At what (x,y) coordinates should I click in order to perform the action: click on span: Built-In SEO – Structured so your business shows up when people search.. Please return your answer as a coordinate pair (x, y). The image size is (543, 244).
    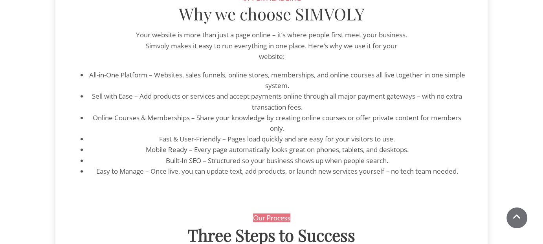
    Looking at the image, I should click on (277, 160).